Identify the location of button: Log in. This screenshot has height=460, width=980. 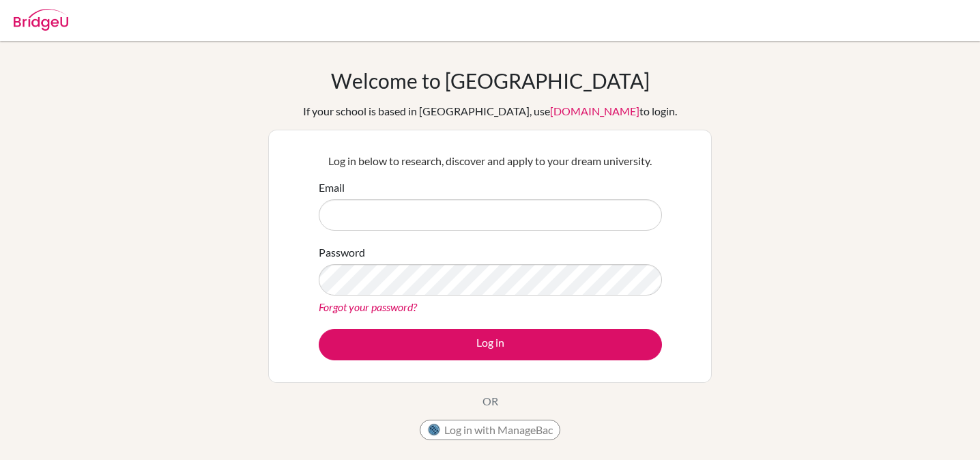
(490, 345).